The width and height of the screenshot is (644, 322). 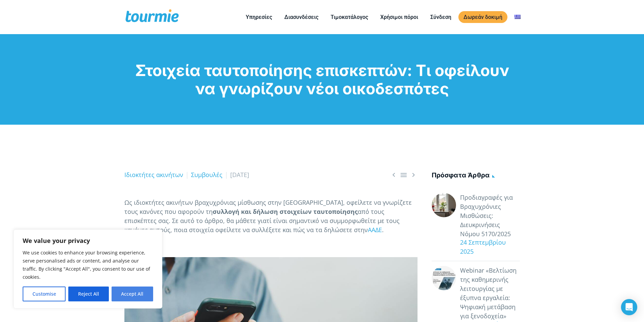 What do you see at coordinates (483, 17) in the screenshot?
I see `a: Δωρεάν δοκιμή` at bounding box center [483, 17].